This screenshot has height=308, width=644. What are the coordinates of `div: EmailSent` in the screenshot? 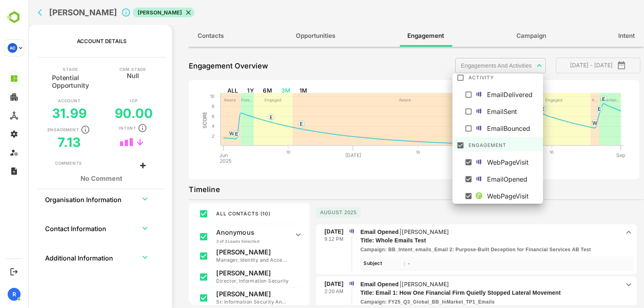 It's located at (486, 111).